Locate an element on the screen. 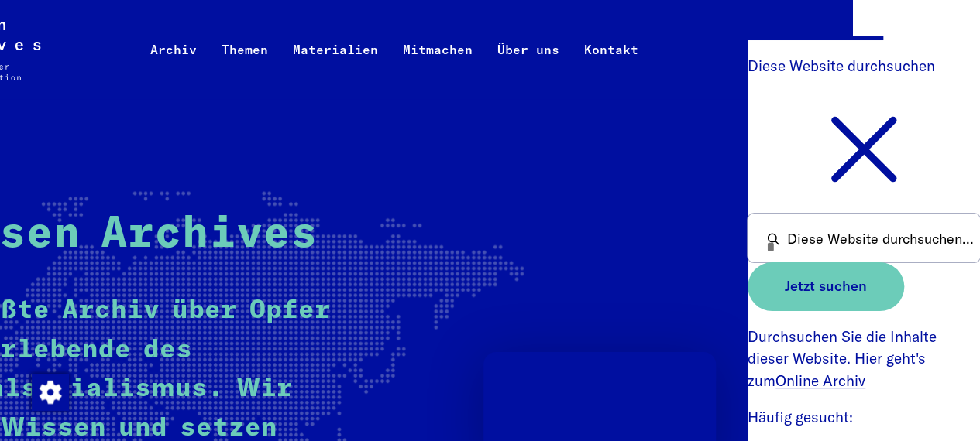  a: Mitmachen is located at coordinates (437, 68).